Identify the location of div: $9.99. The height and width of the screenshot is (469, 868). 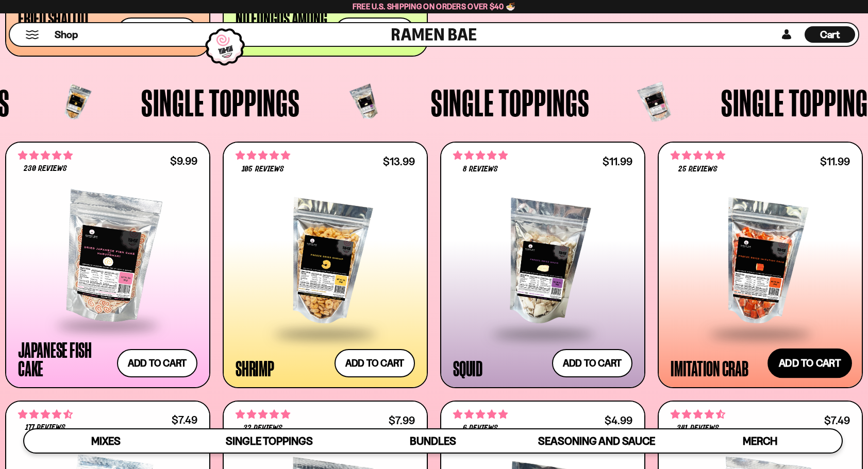
(183, 160).